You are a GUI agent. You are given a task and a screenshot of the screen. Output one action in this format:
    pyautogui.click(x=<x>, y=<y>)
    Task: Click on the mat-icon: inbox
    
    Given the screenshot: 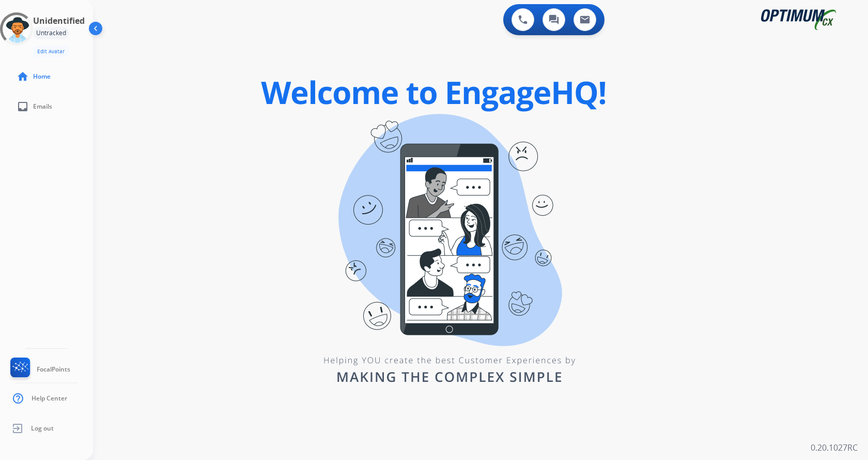 What is the action you would take?
    pyautogui.click(x=23, y=106)
    